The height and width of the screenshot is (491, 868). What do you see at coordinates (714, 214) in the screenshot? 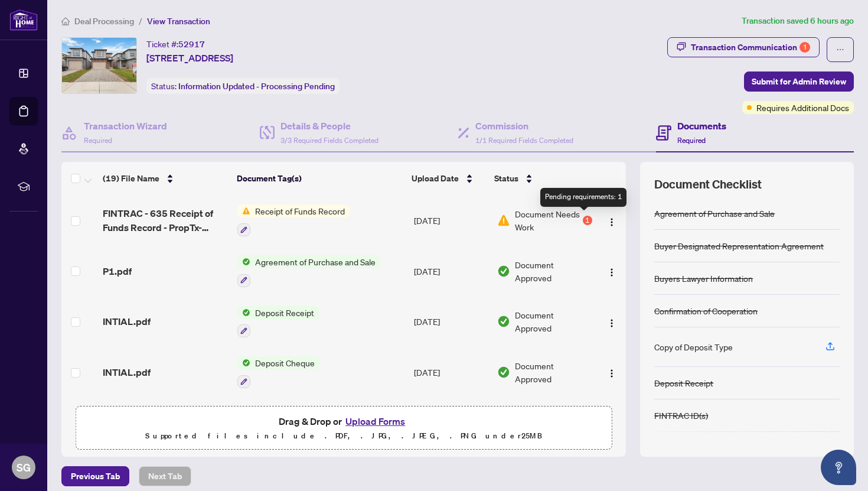
I see `div: Agreement of Purchase and Sale` at bounding box center [714, 214].